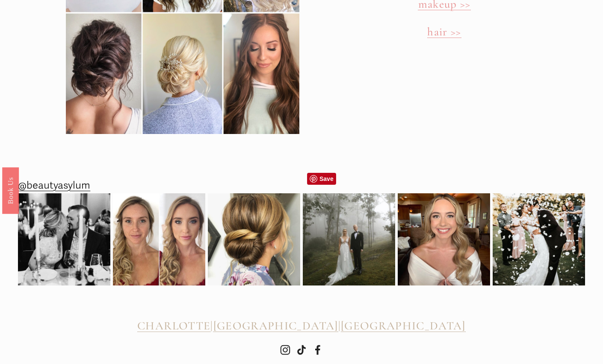 This screenshot has width=603, height=364. Describe the element at coordinates (349, 240) in the screenshot. I see `img: Picture perfect 💫 @beautyasylum_charlotte @apryl_naylor_makeup #beautyasylum_apryl @uptownfunkyou...` at that location.